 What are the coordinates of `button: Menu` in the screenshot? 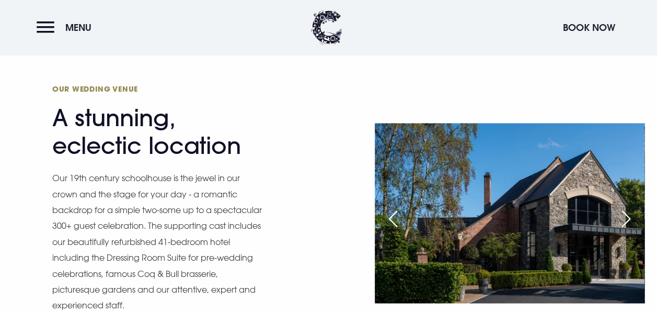 It's located at (66, 27).